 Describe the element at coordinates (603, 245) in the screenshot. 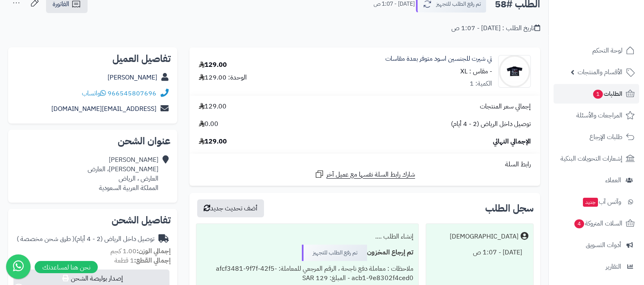

I see `span: أدوات التسويق` at that location.